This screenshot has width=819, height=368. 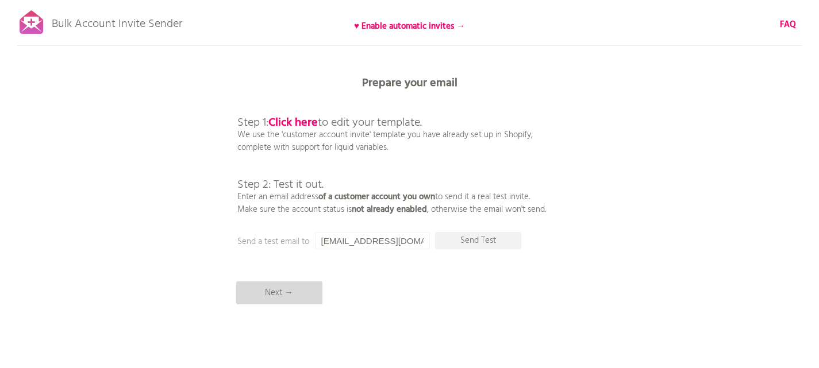 What do you see at coordinates (376, 197) in the screenshot?
I see `b: of a customer account you own` at bounding box center [376, 197].